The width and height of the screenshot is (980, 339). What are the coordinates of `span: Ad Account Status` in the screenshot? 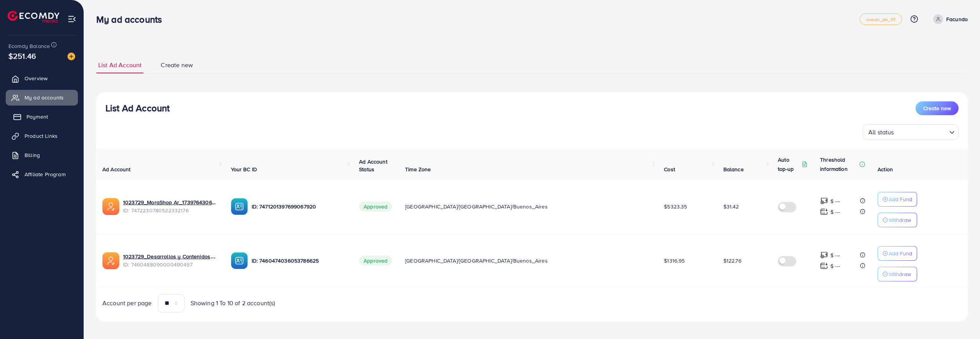 It's located at (373, 165).